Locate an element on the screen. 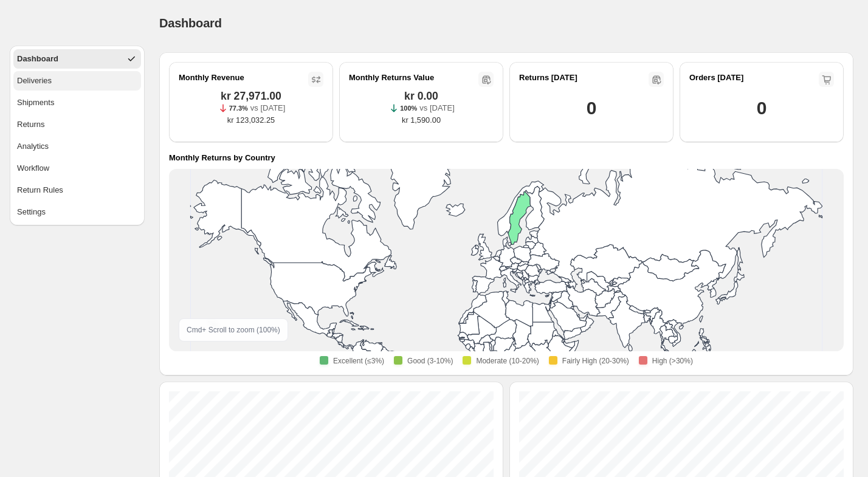 This screenshot has height=477, width=868. span: kr 0.00 is located at coordinates (421, 96).